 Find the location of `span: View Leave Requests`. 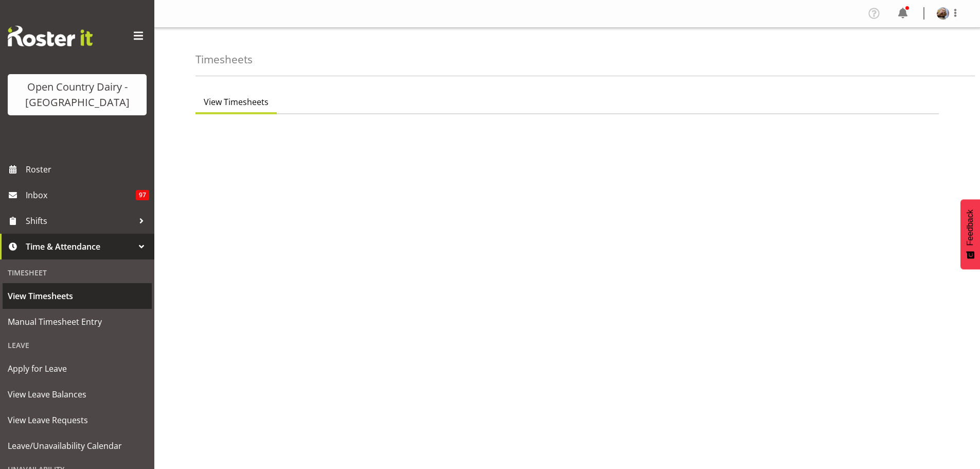

span: View Leave Requests is located at coordinates (77, 420).